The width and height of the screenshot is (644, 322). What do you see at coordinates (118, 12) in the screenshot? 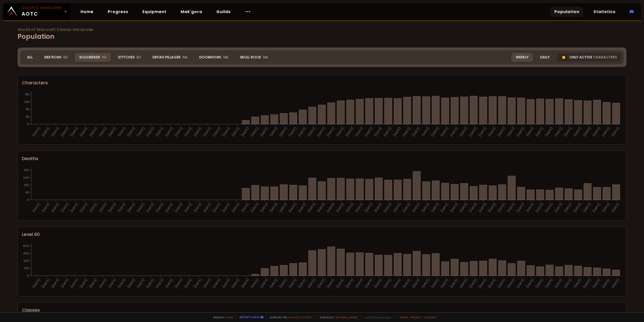
I see `a: Progress` at bounding box center [118, 12].